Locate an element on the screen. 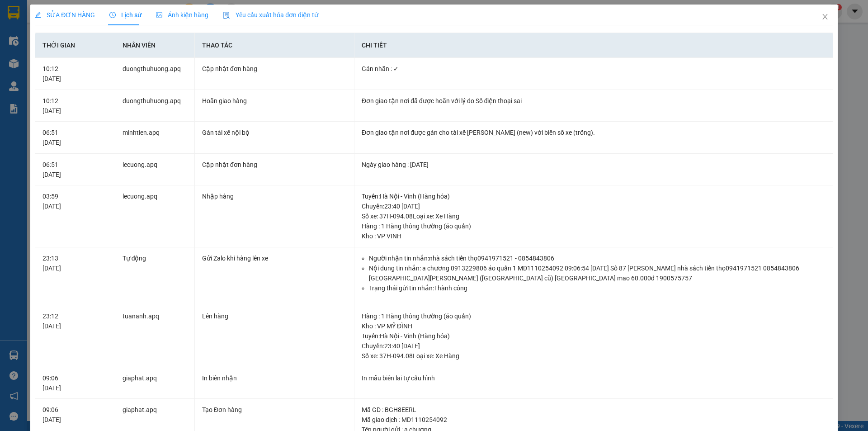  td: Tự động is located at coordinates (155, 277).